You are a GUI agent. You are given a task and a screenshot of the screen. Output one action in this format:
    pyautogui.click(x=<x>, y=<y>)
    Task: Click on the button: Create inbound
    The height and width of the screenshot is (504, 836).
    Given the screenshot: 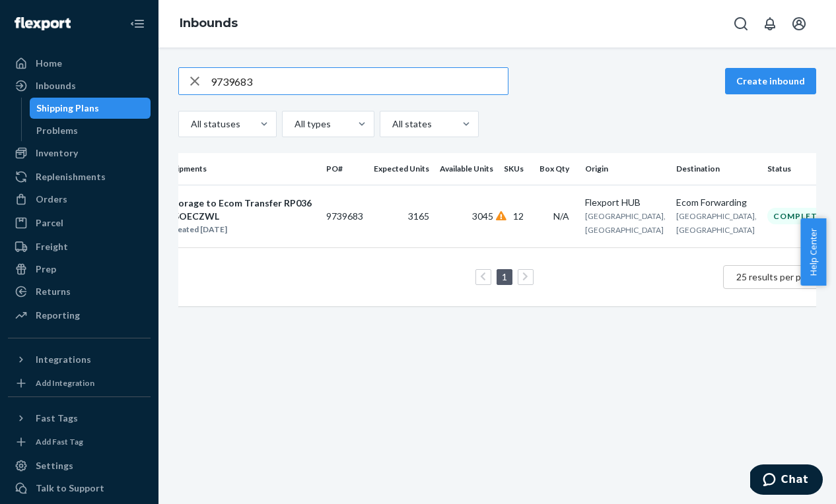 What is the action you would take?
    pyautogui.click(x=770, y=81)
    